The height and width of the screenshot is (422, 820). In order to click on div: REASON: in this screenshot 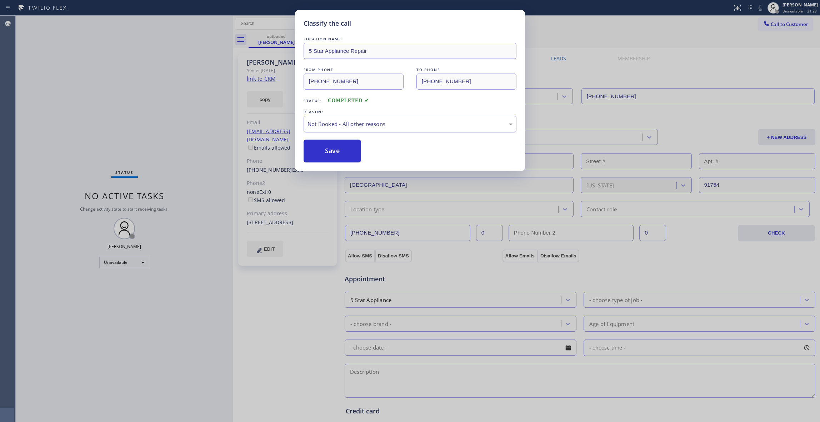, I will do `click(410, 112)`.